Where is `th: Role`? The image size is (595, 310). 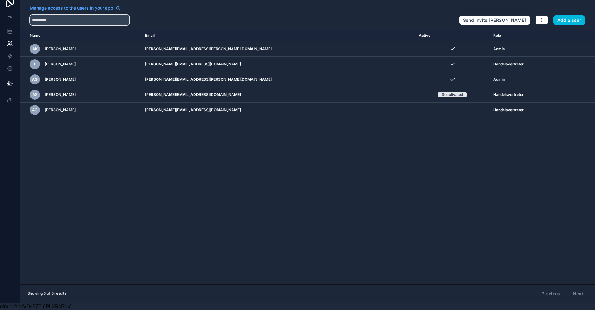 th: Role is located at coordinates (528, 35).